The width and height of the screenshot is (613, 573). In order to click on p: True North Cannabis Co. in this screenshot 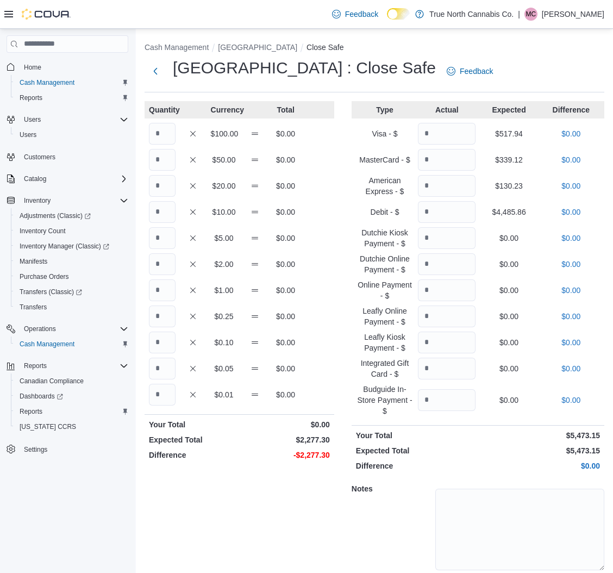, I will do `click(471, 14)`.